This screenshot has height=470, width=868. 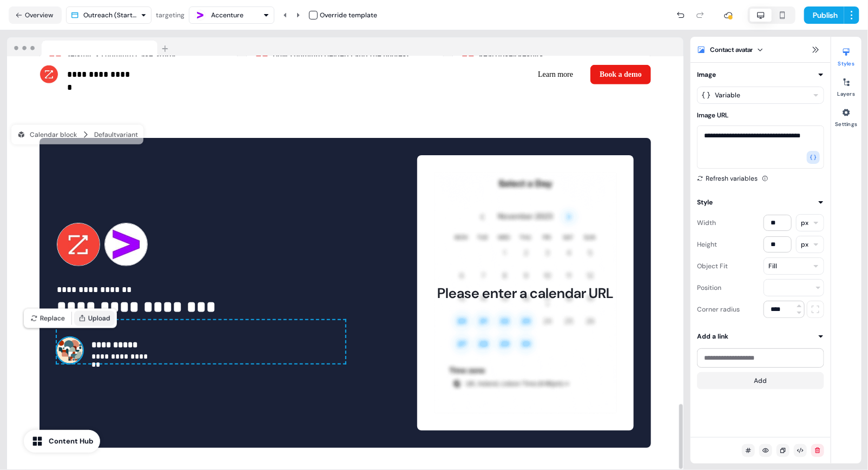 I want to click on button: Add a link, so click(x=760, y=336).